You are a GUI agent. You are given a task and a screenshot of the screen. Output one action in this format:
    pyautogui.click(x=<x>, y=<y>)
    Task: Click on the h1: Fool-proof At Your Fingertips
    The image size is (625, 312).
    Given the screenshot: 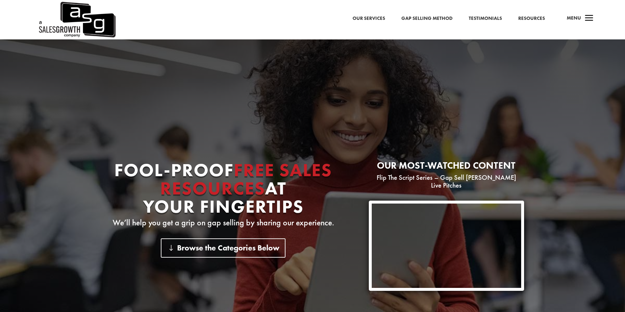 What is the action you would take?
    pyautogui.click(x=223, y=190)
    